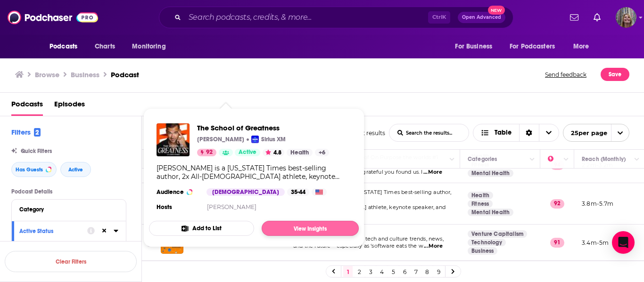  What do you see at coordinates (47, 74) in the screenshot?
I see `a: Browse` at bounding box center [47, 74].